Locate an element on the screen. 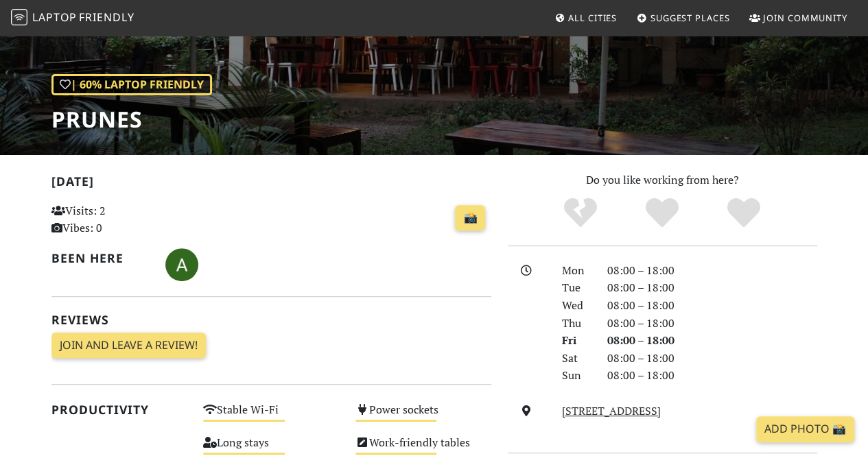 The image size is (868, 456). div: Power sockets is located at coordinates (424, 417).